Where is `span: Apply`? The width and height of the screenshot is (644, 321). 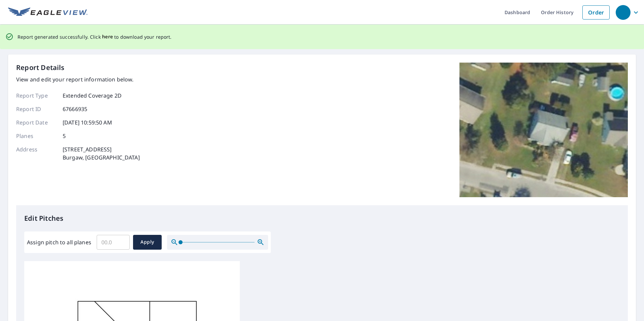
span: Apply is located at coordinates (147, 242).